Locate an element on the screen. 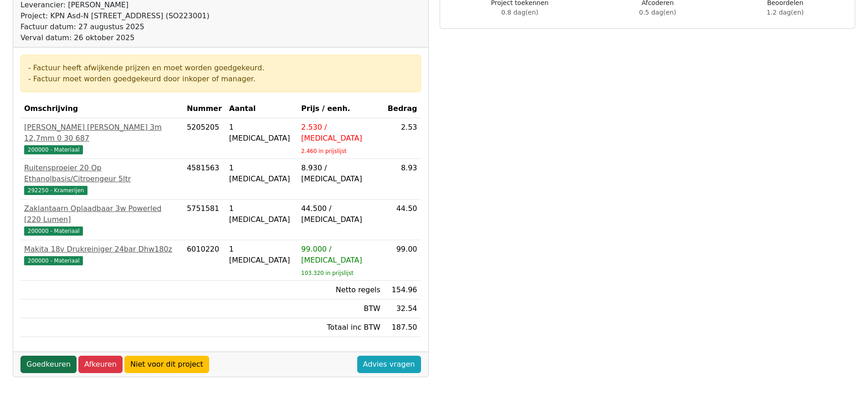 The width and height of the screenshot is (868, 416). a: Niet voor dit project is located at coordinates (167, 364).